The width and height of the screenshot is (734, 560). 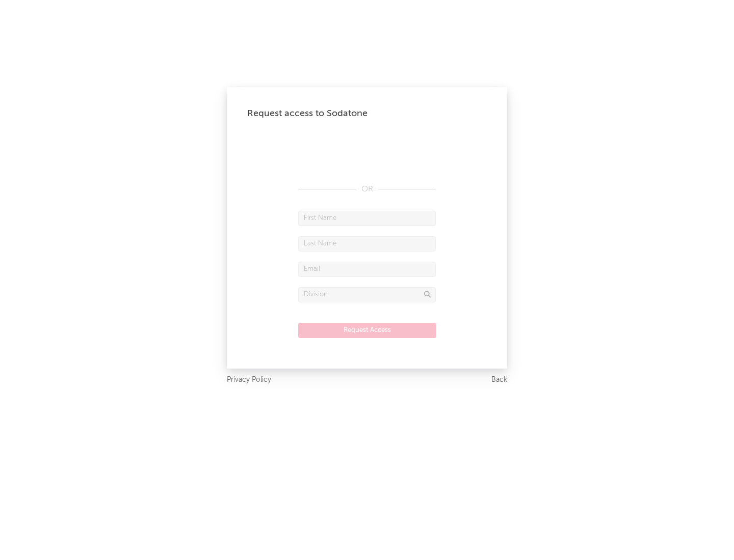 I want to click on input: Email, so click(x=367, y=269).